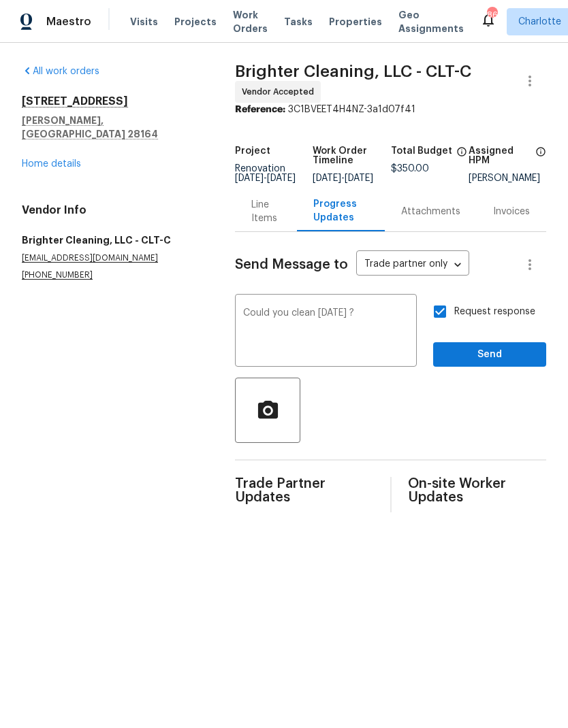 The image size is (568, 728). Describe the element at coordinates (353, 72) in the screenshot. I see `span: Brighter Cleaning, LLC - CLT-C` at that location.